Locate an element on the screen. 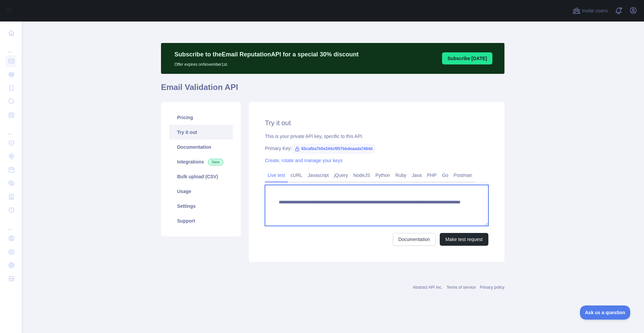 This screenshot has width=644, height=333. a: PHP is located at coordinates (432, 175).